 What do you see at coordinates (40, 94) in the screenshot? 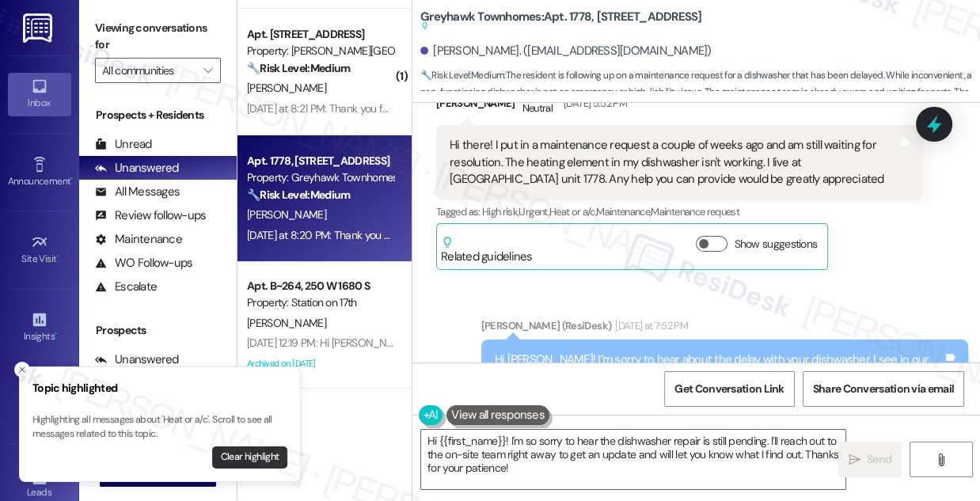
I see `a: Inbox` at bounding box center [40, 94].